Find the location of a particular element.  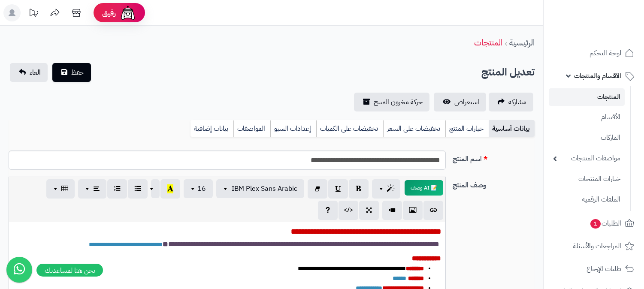

a: مشاركه is located at coordinates (511, 102).